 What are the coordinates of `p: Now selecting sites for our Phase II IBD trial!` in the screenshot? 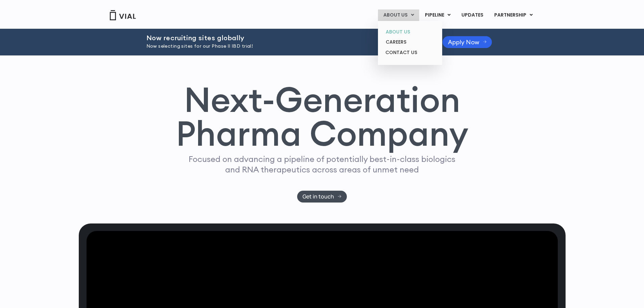 It's located at (286, 46).